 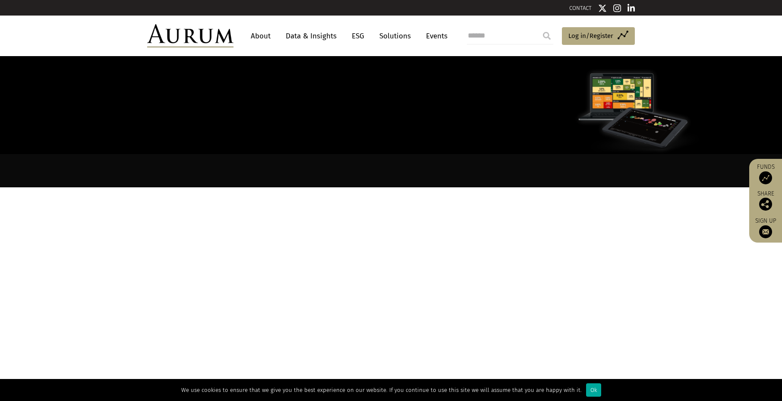 I want to click on span: Log in/Register, so click(x=591, y=36).